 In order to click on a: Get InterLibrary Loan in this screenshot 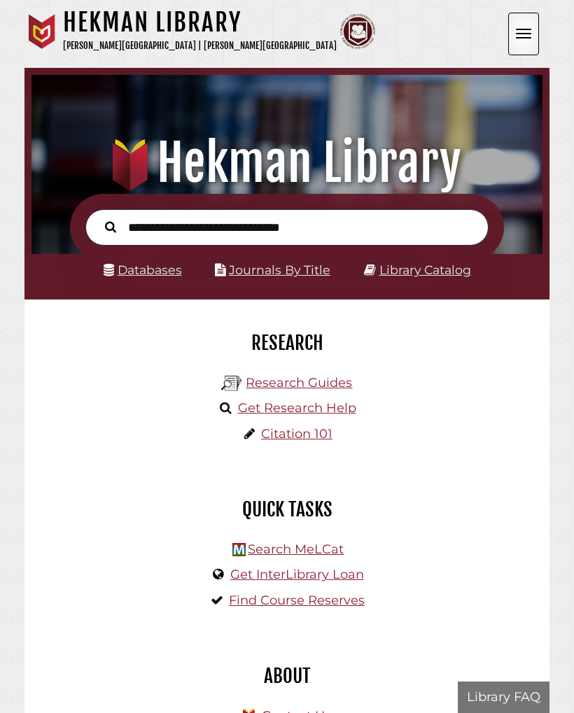, I will do `click(297, 574)`.